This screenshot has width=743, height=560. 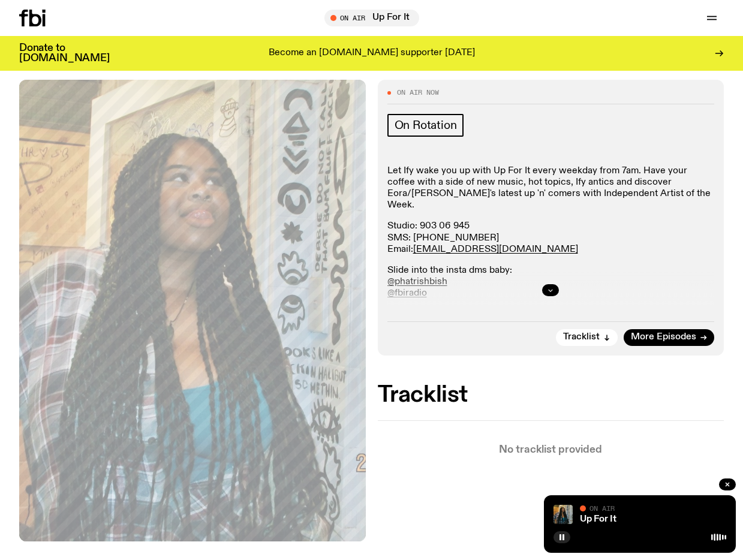 I want to click on p: No tracklist provided, so click(x=551, y=450).